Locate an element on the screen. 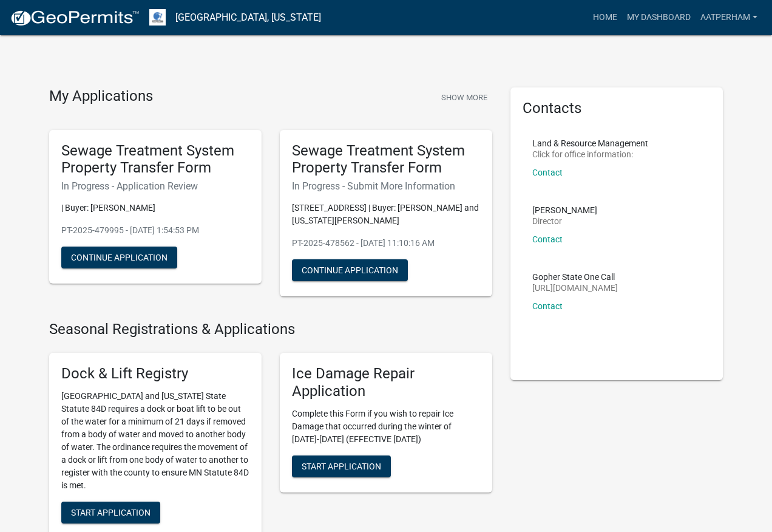 The width and height of the screenshot is (772, 532). h6: In Progress - Application Review is located at coordinates (155, 186).